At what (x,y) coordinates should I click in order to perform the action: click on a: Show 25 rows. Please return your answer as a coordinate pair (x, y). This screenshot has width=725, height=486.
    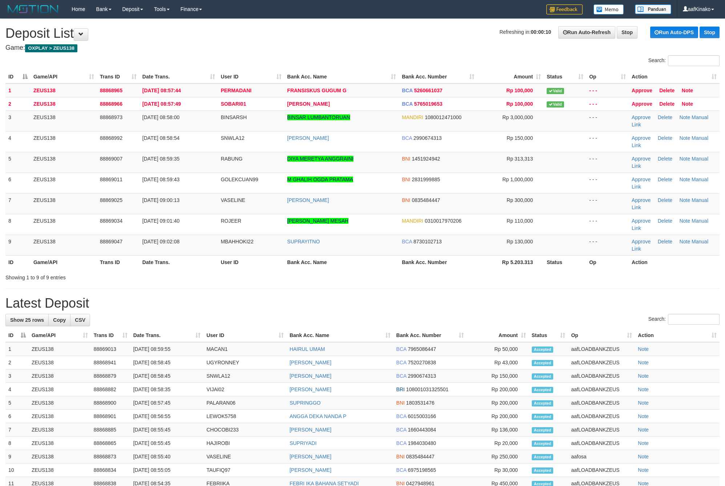
    Looking at the image, I should click on (27, 320).